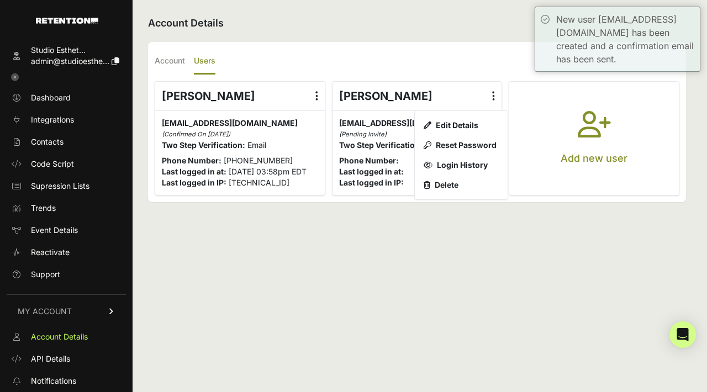  Describe the element at coordinates (66, 337) in the screenshot. I see `a: Account Details` at that location.